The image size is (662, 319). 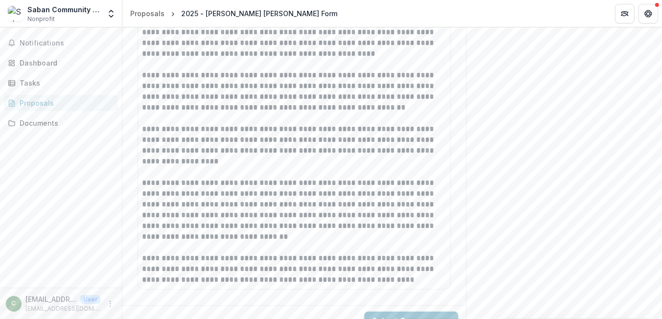 What do you see at coordinates (16, 14) in the screenshot?
I see `img: Saban Community Clinic` at bounding box center [16, 14].